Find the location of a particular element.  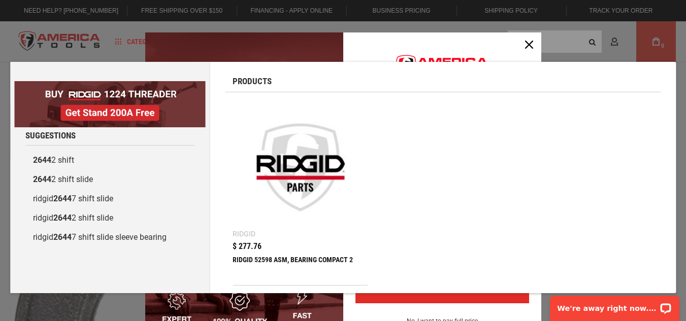

span: Products is located at coordinates (252, 81).